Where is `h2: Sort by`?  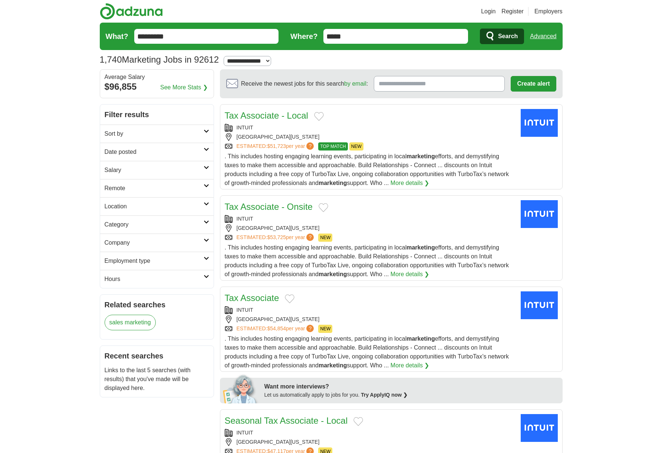
h2: Sort by is located at coordinates (154, 134).